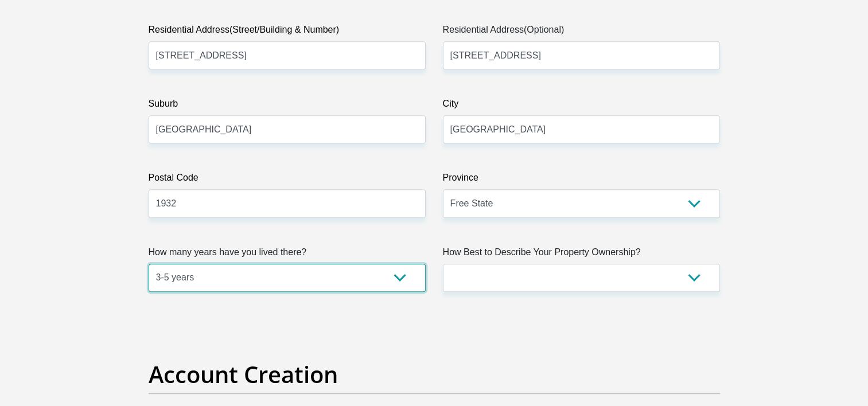 The width and height of the screenshot is (868, 406). What do you see at coordinates (581, 180) in the screenshot?
I see `label: Province` at bounding box center [581, 180].